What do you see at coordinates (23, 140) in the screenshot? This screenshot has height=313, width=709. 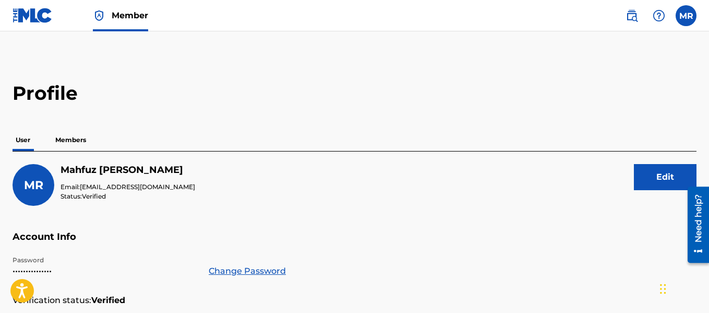 I see `p: User` at bounding box center [23, 140].